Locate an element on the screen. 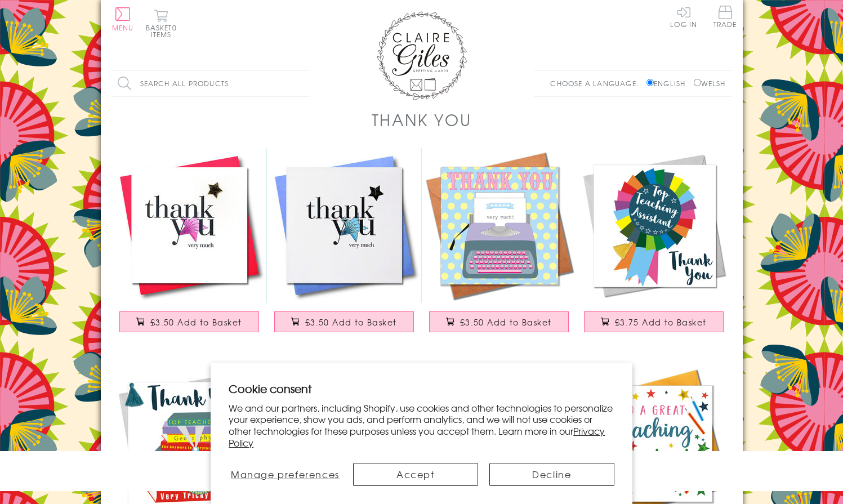  label: Welsh is located at coordinates (710, 83).